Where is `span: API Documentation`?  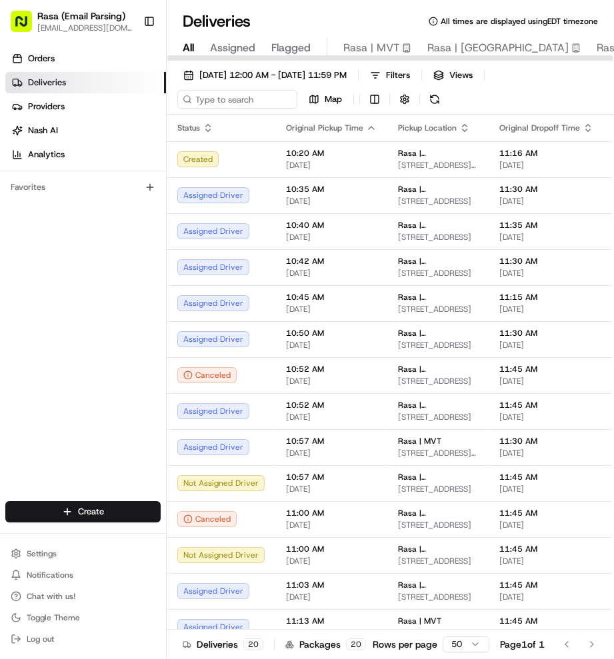
span: API Documentation is located at coordinates (170, 304).